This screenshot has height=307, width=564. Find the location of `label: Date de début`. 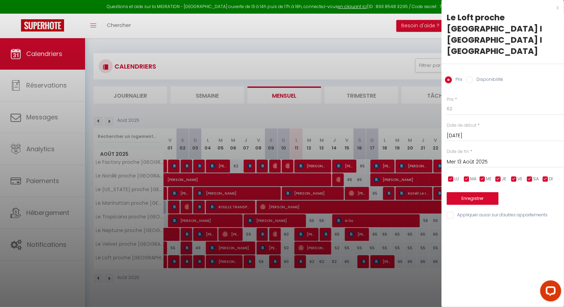

label: Date de début is located at coordinates (461, 125).